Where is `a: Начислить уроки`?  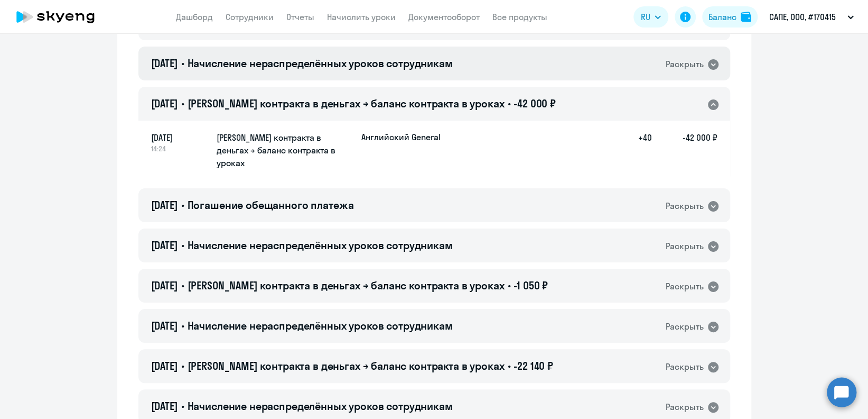
a: Начислить уроки is located at coordinates (362, 17).